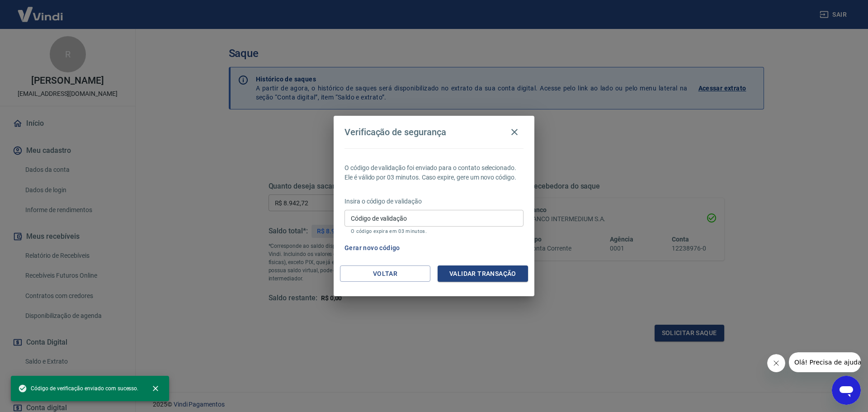 The image size is (868, 412). What do you see at coordinates (78, 389) in the screenshot?
I see `span: Código de verificação enviado com sucesso.` at bounding box center [78, 389].